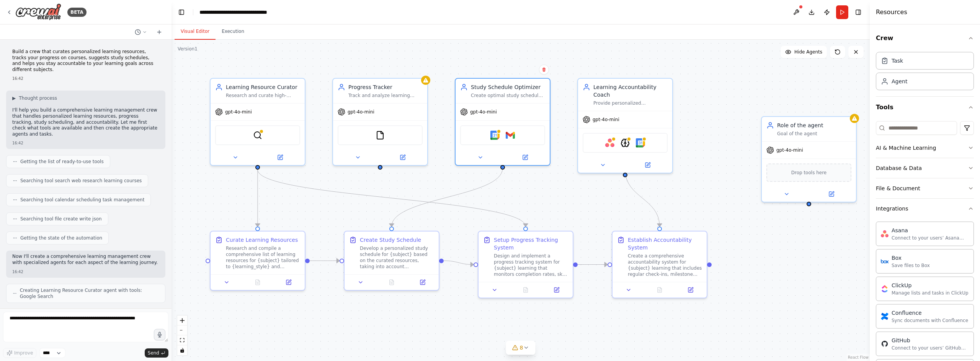 This screenshot has width=980, height=361. Describe the element at coordinates (34, 98) in the screenshot. I see `button: ▶Thought process` at that location.